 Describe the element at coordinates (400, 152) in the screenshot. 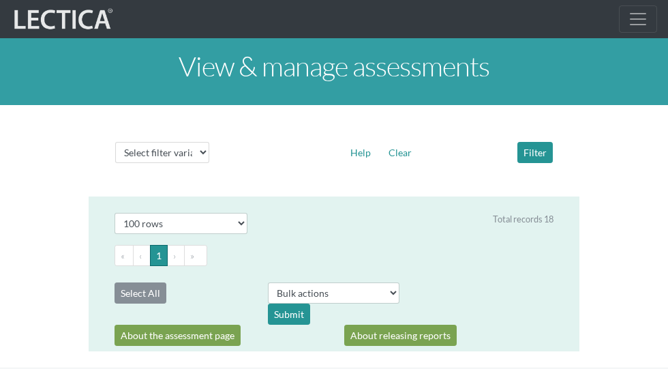

I see `button: Clear` at that location.